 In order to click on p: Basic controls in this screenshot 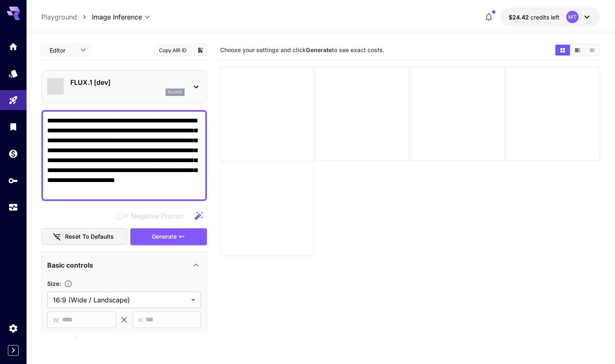, I will do `click(70, 265)`.